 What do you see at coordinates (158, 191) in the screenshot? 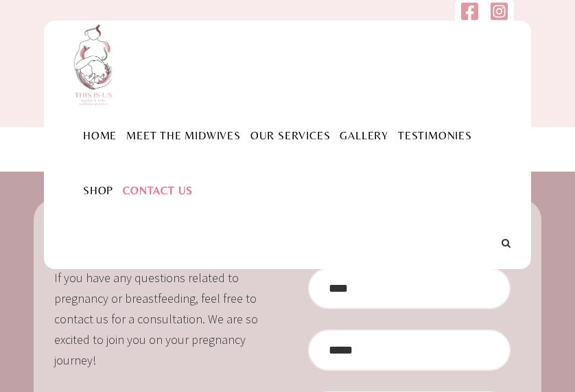
I see `a: Contact Us` at bounding box center [158, 191].